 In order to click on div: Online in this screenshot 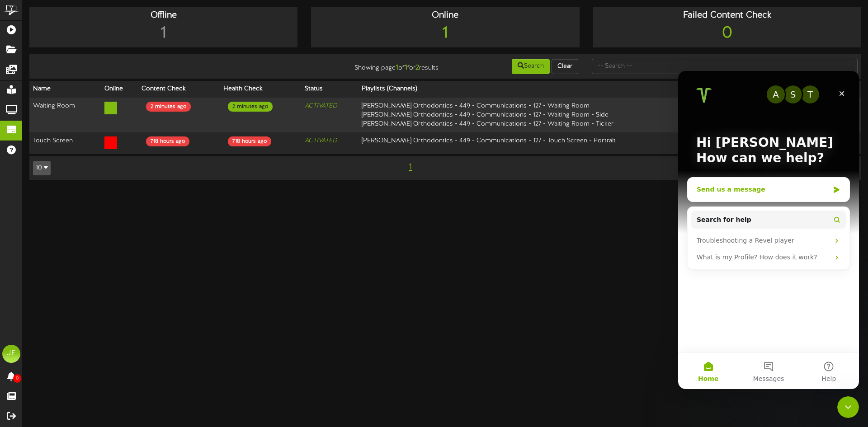, I will do `click(445, 16)`.